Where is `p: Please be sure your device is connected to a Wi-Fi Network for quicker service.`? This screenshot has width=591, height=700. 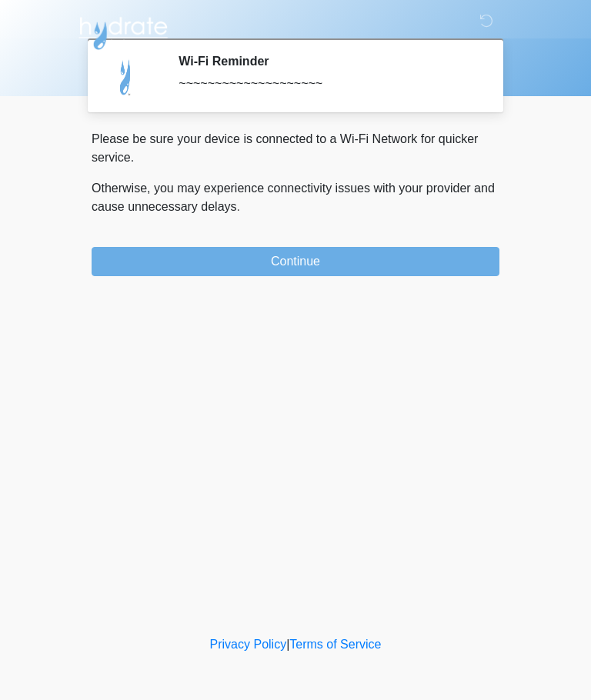
p: Please be sure your device is connected to a Wi-Fi Network for quicker service. is located at coordinates (295, 148).